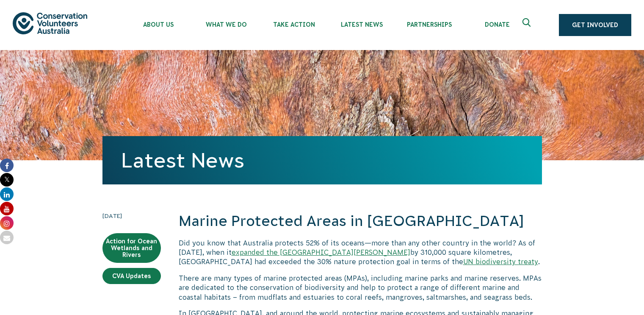  I want to click on span: What We Do, so click(226, 24).